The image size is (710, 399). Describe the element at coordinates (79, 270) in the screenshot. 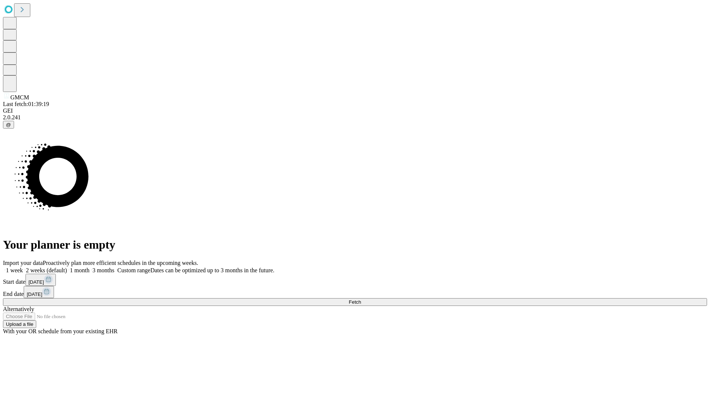

I see `span: 1 month` at that location.